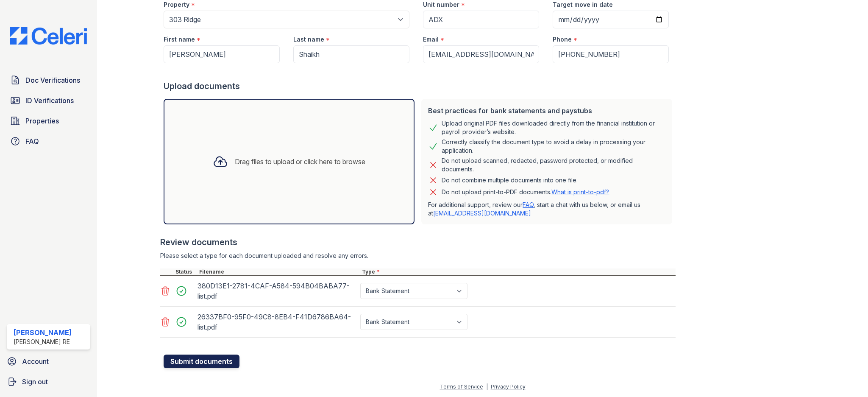 This screenshot has width=868, height=397. Describe the element at coordinates (277, 322) in the screenshot. I see `div: 26337BF0-95F0-49C8-8EB4-F41D6786BA64-list.pdf` at that location.